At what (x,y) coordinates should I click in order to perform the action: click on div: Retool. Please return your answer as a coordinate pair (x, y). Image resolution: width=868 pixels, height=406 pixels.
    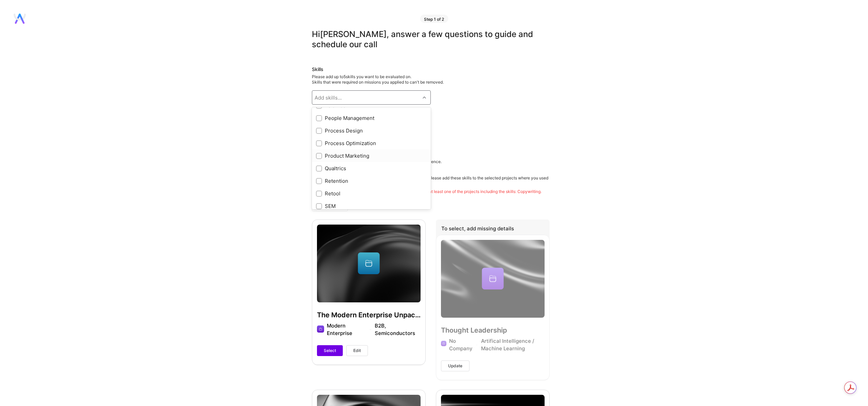
    Looking at the image, I should click on (371, 193).